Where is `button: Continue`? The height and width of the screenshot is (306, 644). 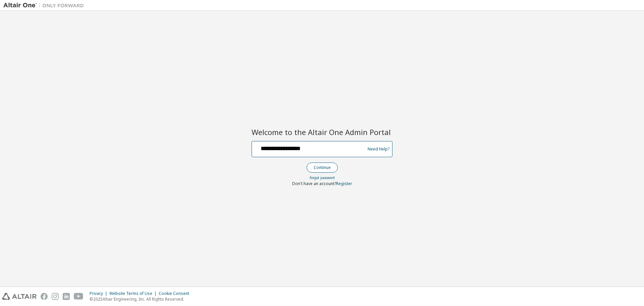 button: Continue is located at coordinates (322, 168).